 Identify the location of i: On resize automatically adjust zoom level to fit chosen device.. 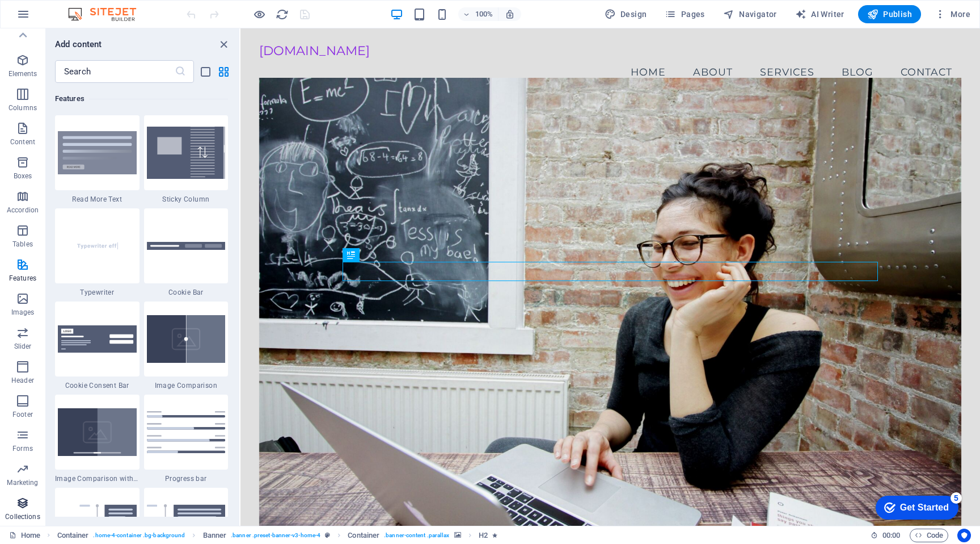
(509, 14).